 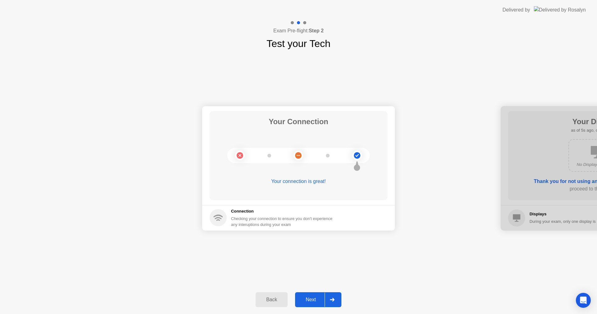 What do you see at coordinates (583, 300) in the screenshot?
I see `div: Open Intercom Messenger` at bounding box center [583, 300].